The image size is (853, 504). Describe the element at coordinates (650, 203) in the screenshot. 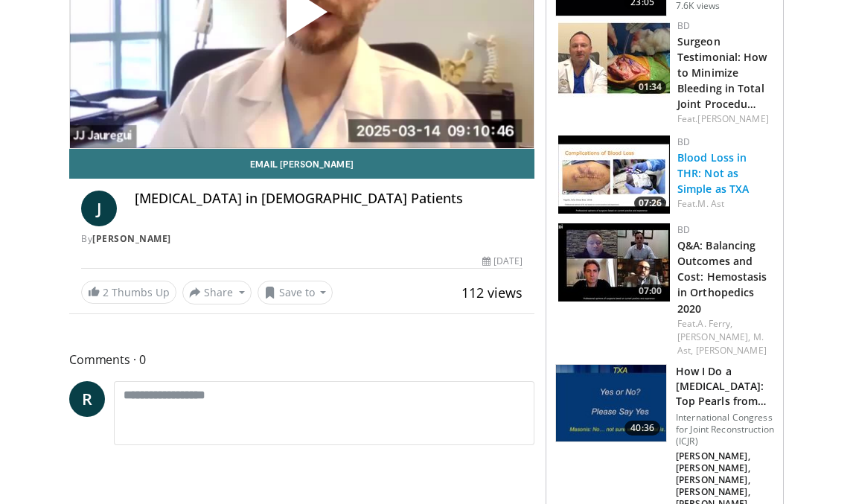

I see `span: 07:26` at that location.